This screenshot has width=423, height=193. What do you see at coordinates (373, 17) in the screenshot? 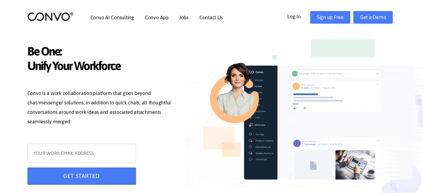
I see `a: Get a Demo` at bounding box center [373, 17].